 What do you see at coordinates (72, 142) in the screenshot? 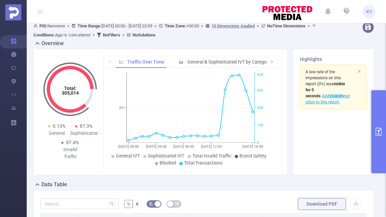
I see `span: 87.4%` at bounding box center [72, 142].